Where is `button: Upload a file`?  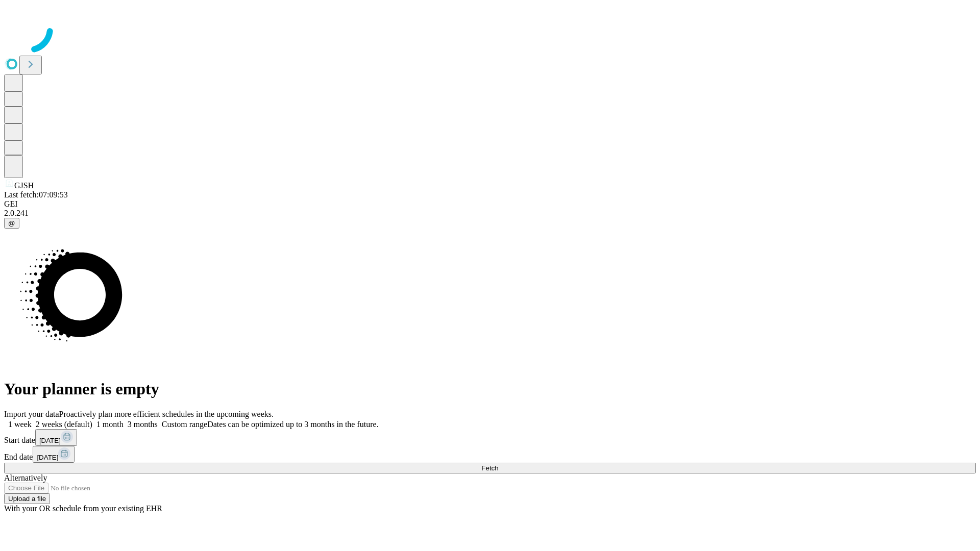
button: Upload a file is located at coordinates (27, 499).